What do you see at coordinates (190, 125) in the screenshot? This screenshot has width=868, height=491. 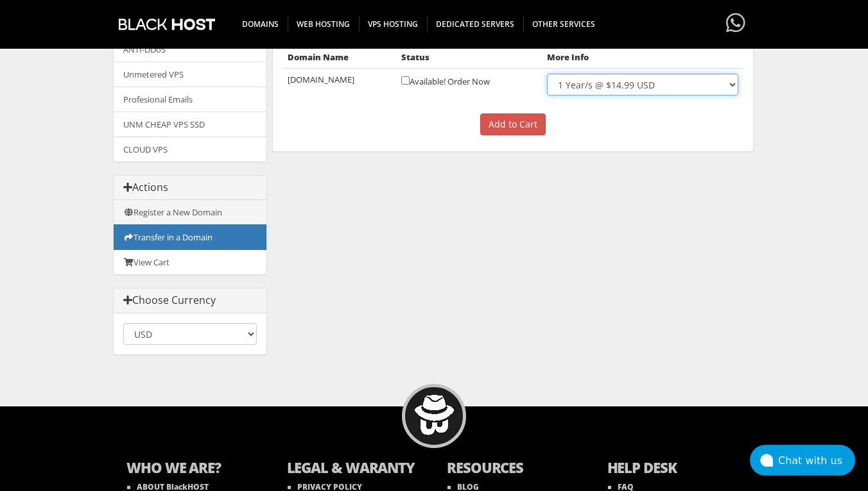 I see `a: UNM CHEAP VPS SSD` at bounding box center [190, 125].